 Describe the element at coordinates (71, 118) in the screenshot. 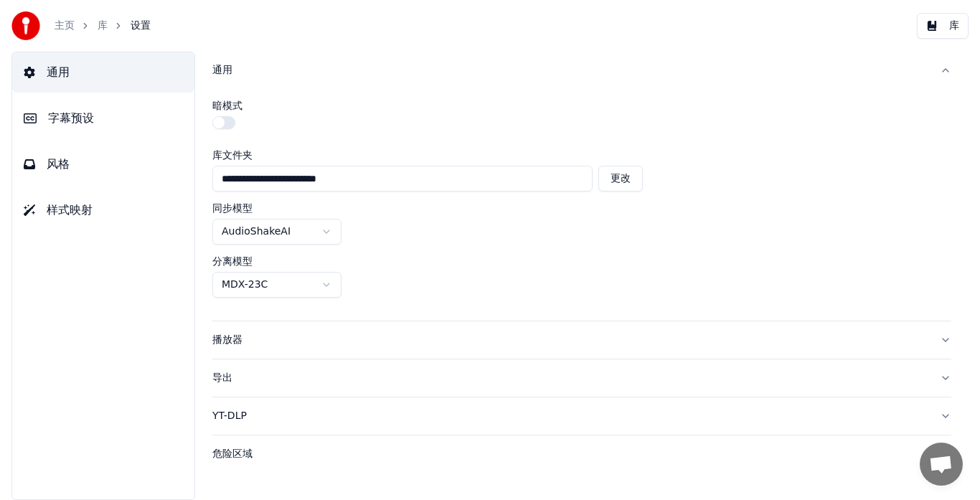

I see `span: 字幕预设` at that location.